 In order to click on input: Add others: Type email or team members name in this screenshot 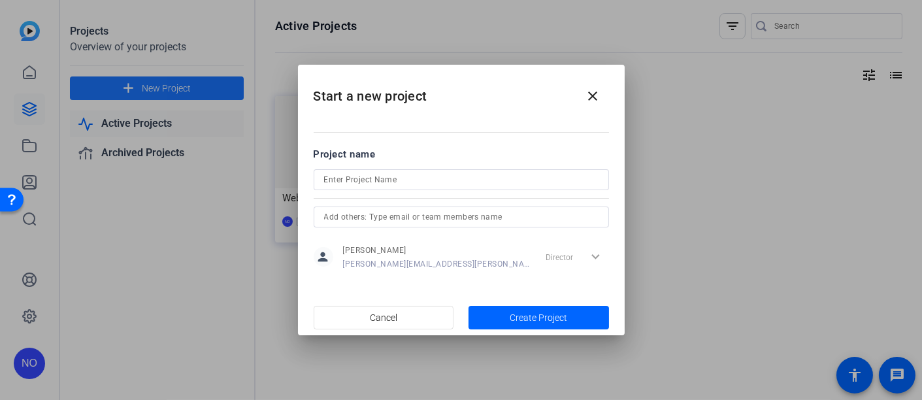, I will do `click(461, 217)`.